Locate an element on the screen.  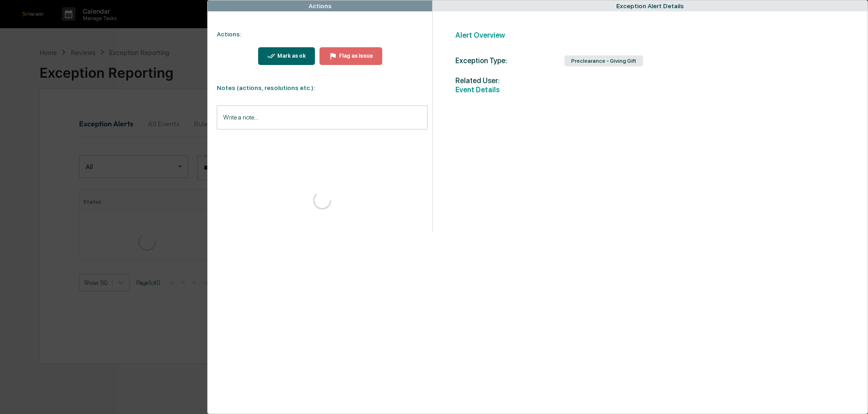
h2: Alert Overview is located at coordinates (655, 35).